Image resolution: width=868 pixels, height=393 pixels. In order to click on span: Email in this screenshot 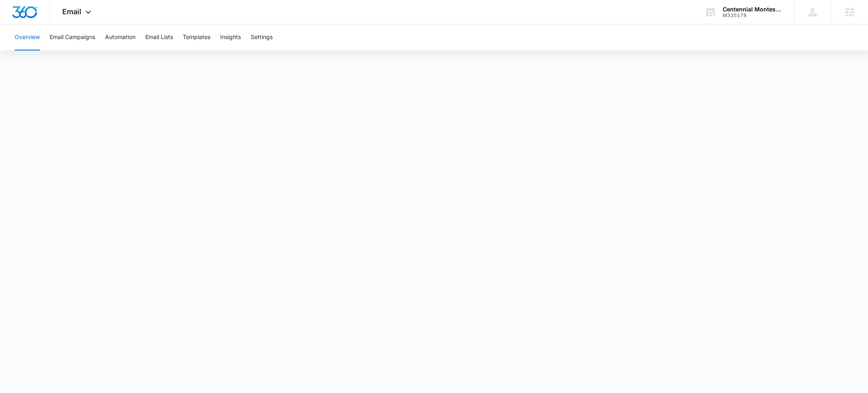, I will do `click(72, 12)`.